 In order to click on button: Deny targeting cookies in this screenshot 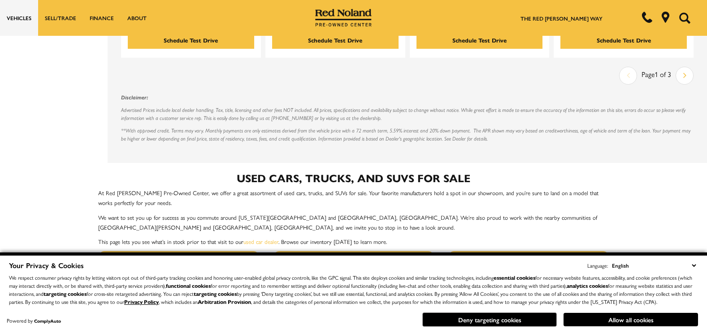, I will do `click(489, 320)`.